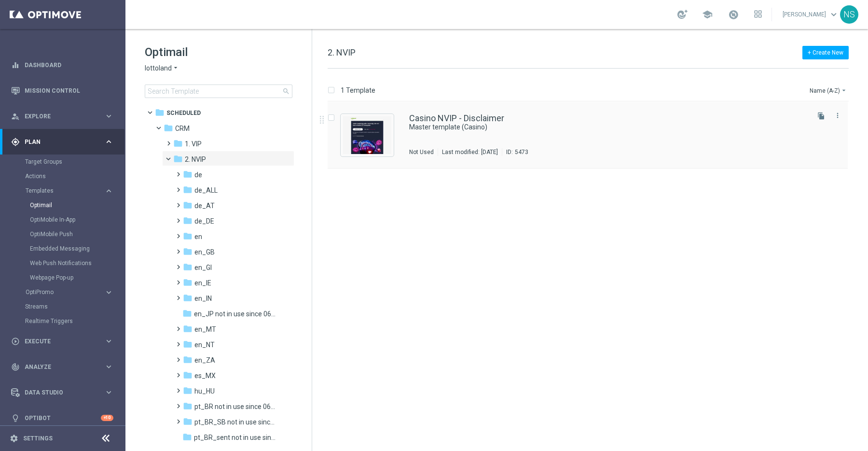 This screenshot has height=451, width=868. What do you see at coordinates (182, 128) in the screenshot?
I see `span: CRM` at bounding box center [182, 128].